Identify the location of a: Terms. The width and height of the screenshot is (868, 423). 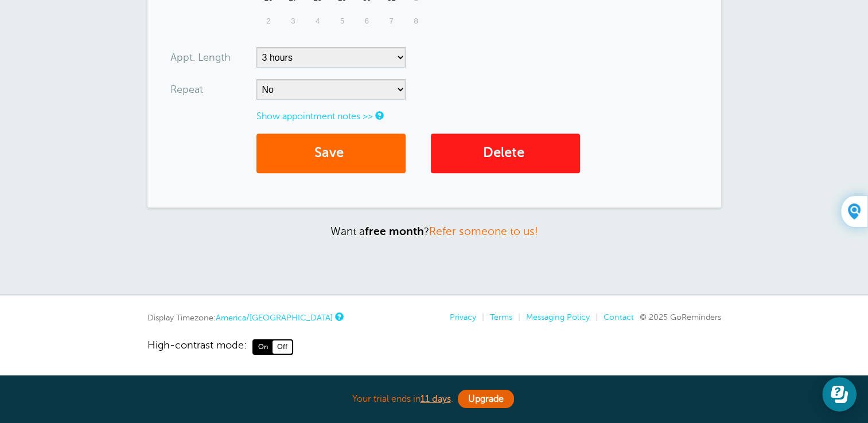
(501, 317).